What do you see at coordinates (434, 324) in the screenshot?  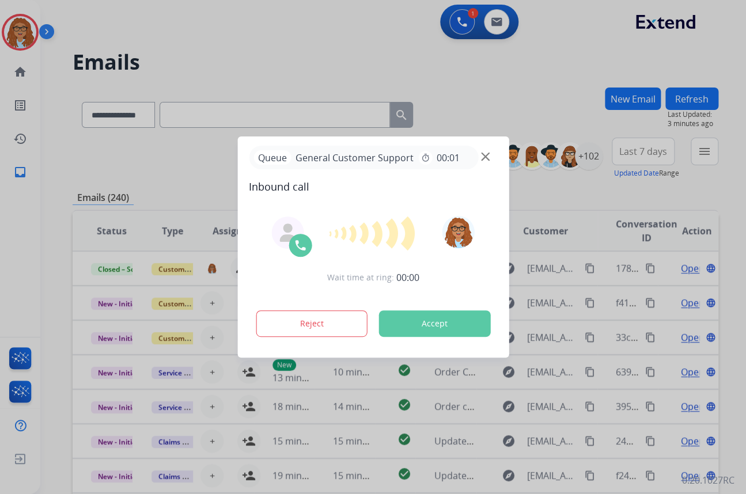 I see `button: Accept` at bounding box center [434, 324].